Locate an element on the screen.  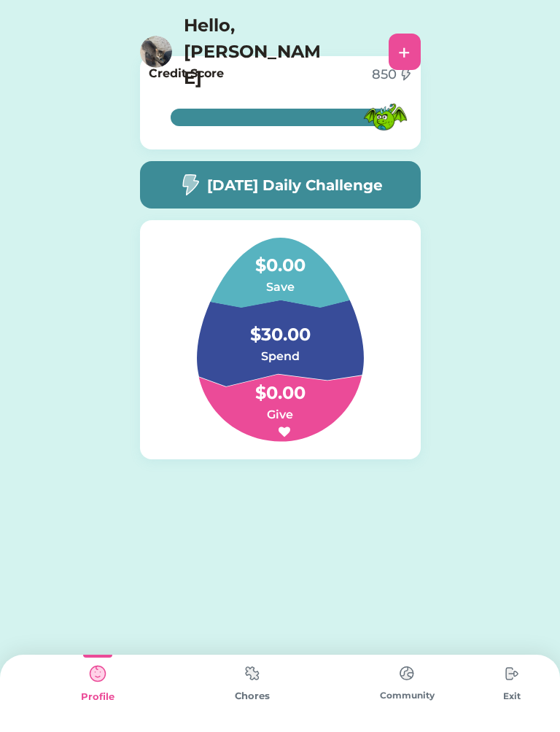
h6: Save is located at coordinates (280, 288).